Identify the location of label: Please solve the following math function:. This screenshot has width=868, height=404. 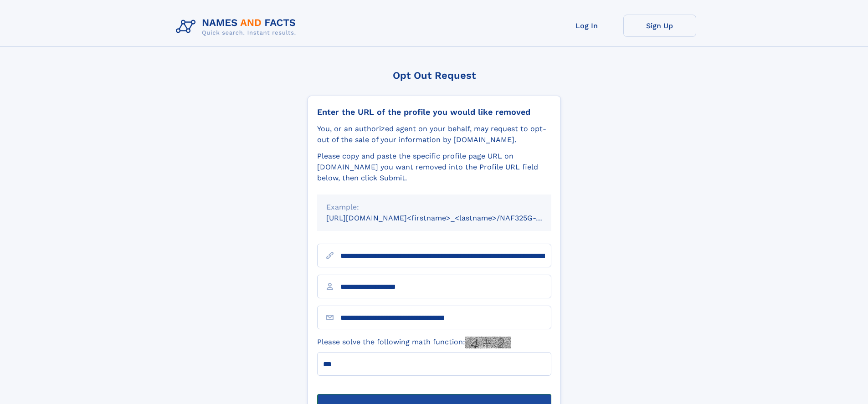
(414, 343).